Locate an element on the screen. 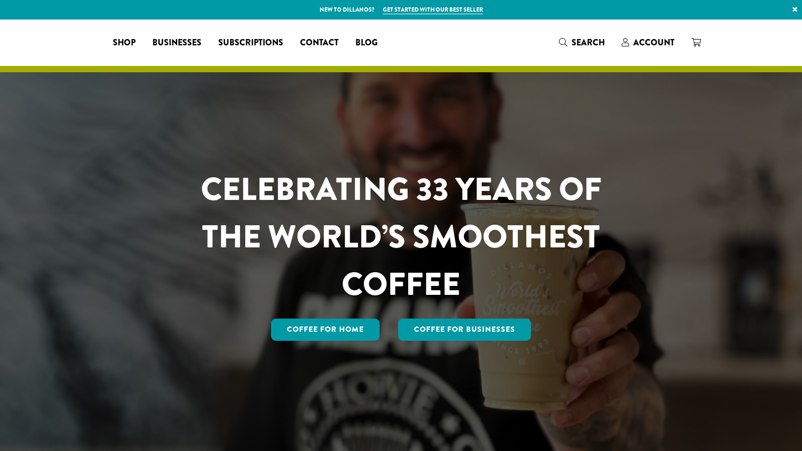 The image size is (802, 451). span: Account is located at coordinates (654, 42).